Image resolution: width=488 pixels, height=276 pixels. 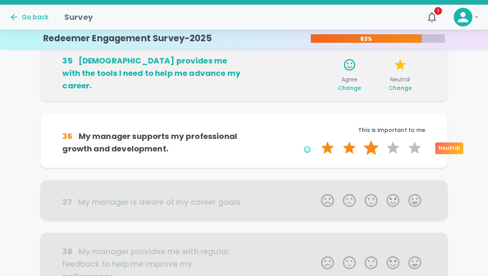 I want to click on p: This is important to me, so click(x=335, y=130).